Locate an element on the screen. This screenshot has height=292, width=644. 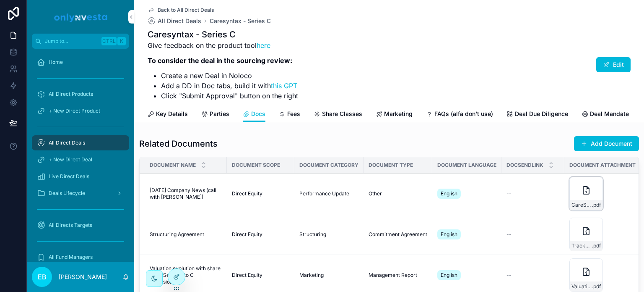
span: Document Scope is located at coordinates (255, 165).